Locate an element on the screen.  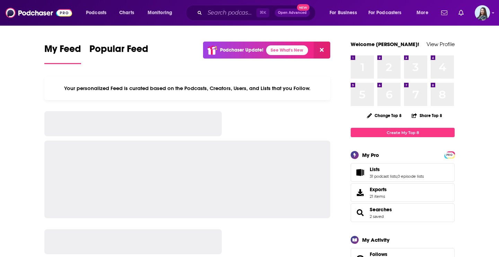
div: Search podcasts, credits, & more... is located at coordinates (257, 13).